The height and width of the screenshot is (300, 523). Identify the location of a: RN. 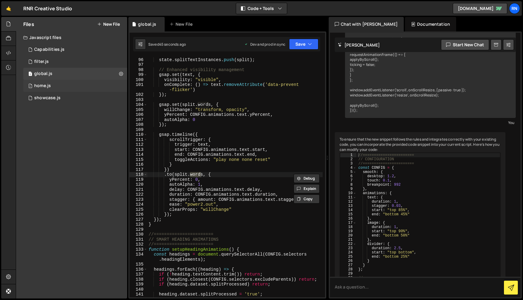
(514, 8).